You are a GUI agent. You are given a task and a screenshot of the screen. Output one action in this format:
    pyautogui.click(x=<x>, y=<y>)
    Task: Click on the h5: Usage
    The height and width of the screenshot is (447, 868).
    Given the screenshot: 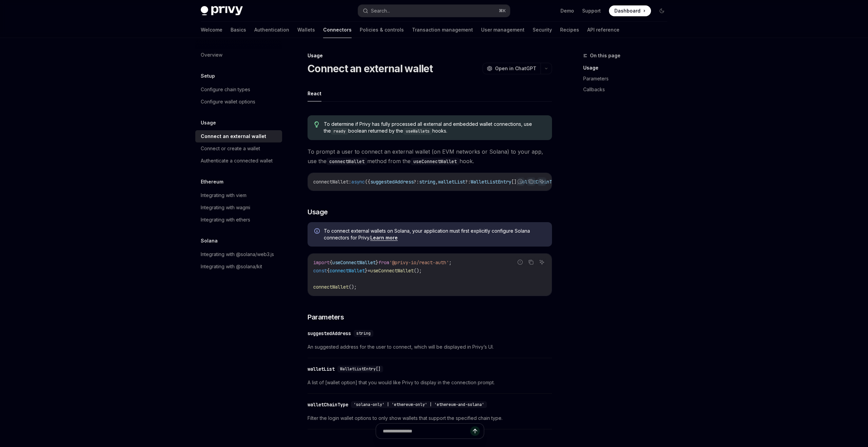 What is the action you would take?
    pyautogui.click(x=208, y=123)
    